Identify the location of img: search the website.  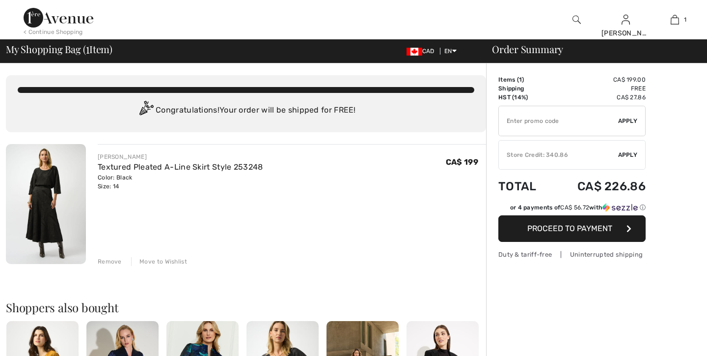
(577, 20).